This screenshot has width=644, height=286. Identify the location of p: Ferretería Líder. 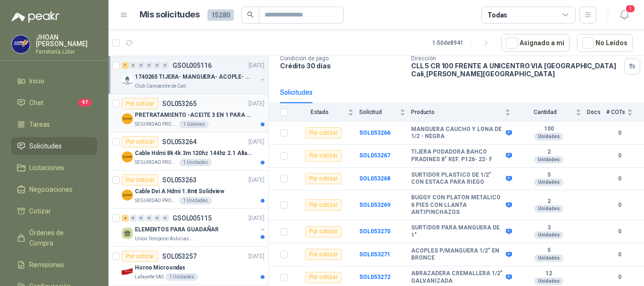
(67, 52).